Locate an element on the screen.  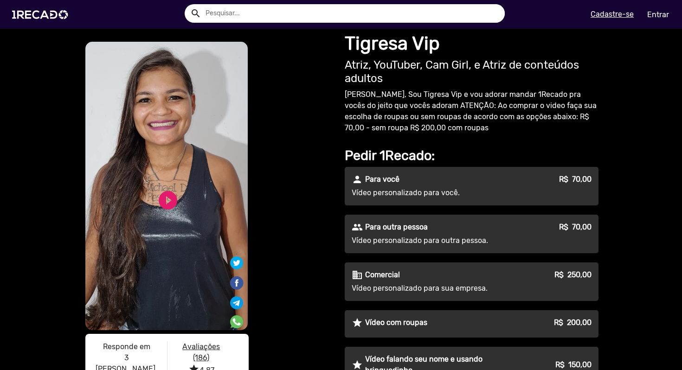
p: Para você is located at coordinates (382, 179).